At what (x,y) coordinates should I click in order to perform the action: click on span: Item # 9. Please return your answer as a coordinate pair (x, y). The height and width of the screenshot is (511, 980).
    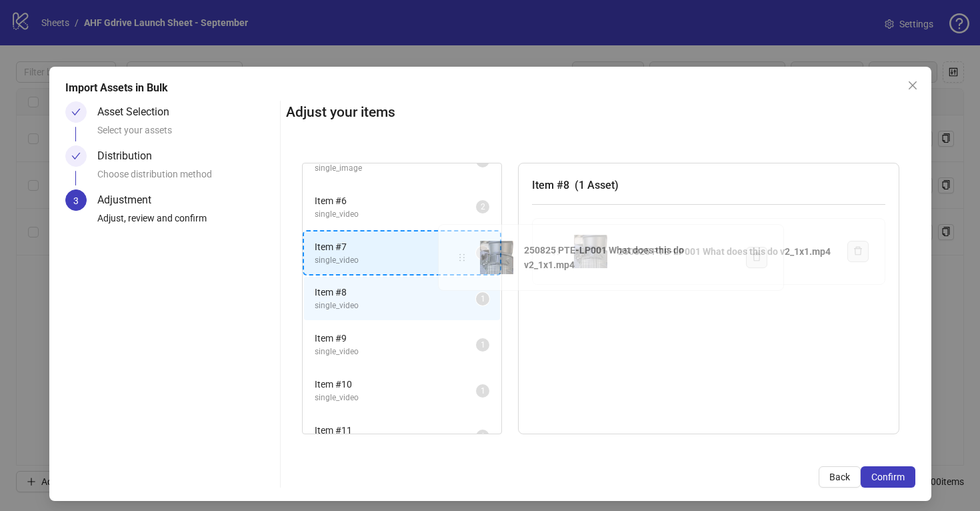
    Looking at the image, I should click on (395, 338).